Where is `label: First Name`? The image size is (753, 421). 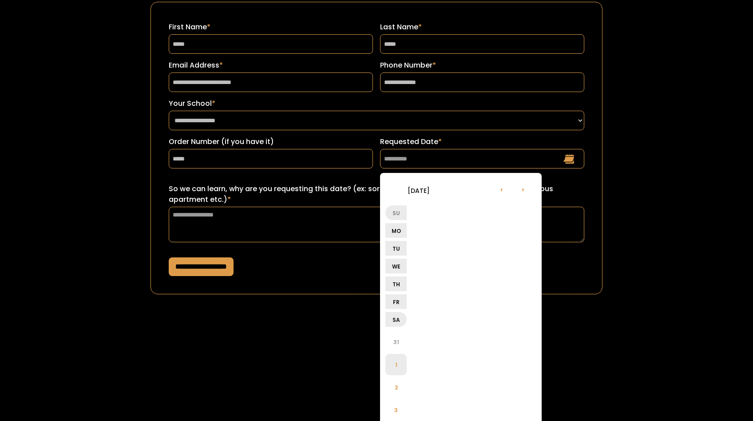 label: First Name is located at coordinates (271, 27).